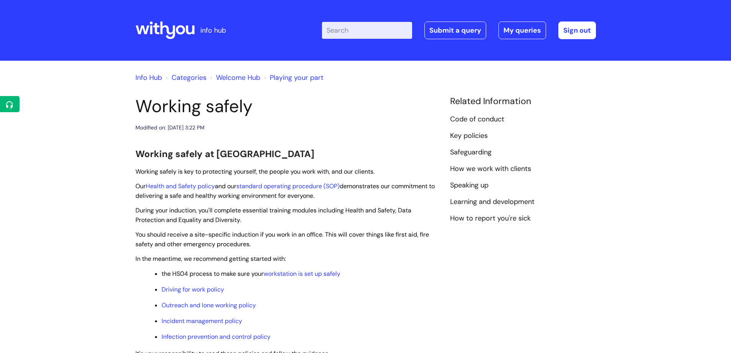 The height and width of the screenshot is (353, 731). What do you see at coordinates (477, 119) in the screenshot?
I see `a: Code of conduct` at bounding box center [477, 119].